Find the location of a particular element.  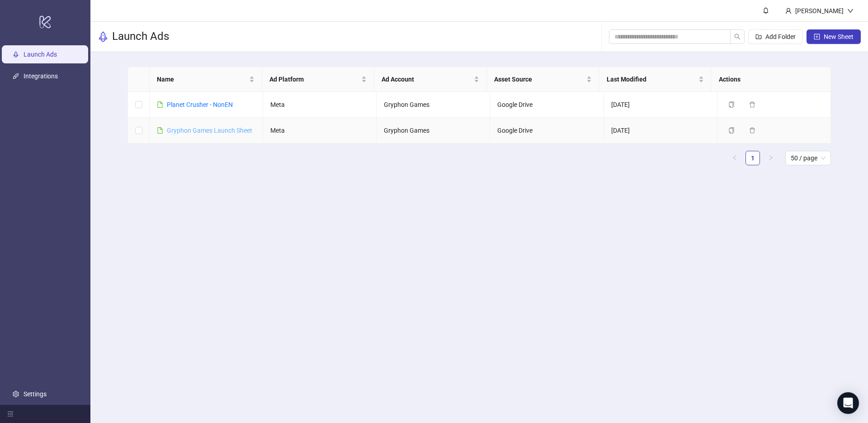

button: Add Folder is located at coordinates (776, 36).